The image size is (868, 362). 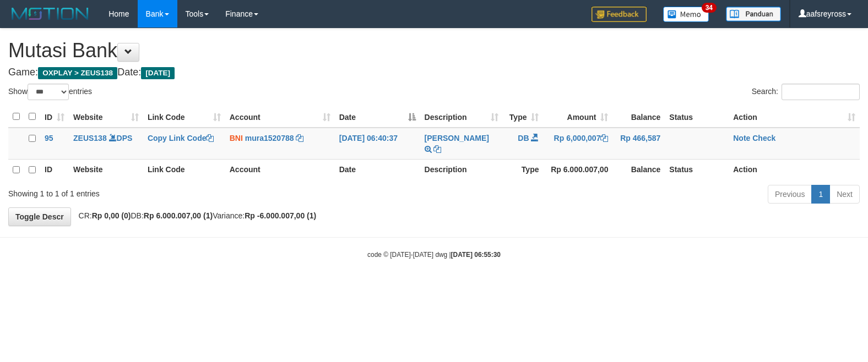 I want to click on strong: Rp 6.000.007,00 (1), so click(x=178, y=216).